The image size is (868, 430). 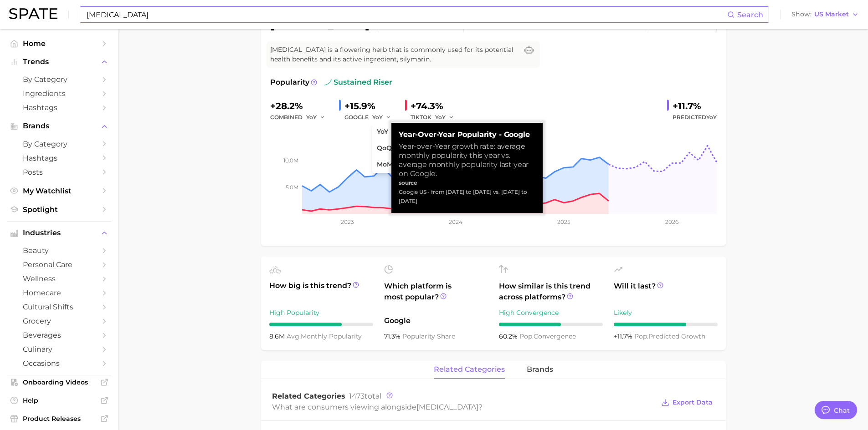 I want to click on a: Product Releases, so click(x=60, y=419).